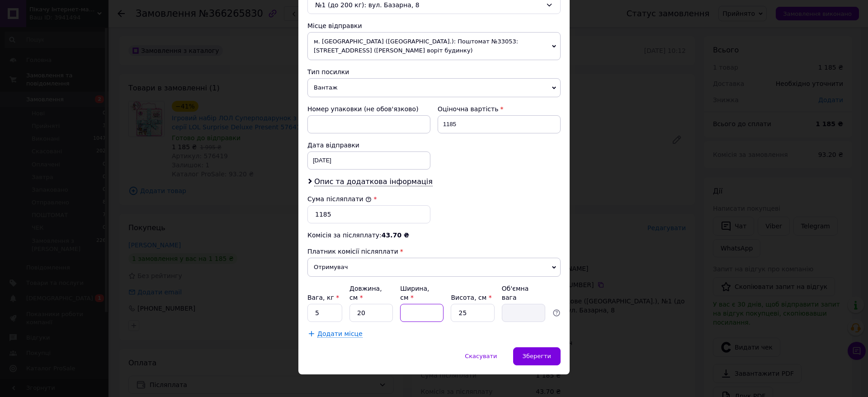 This screenshot has height=397, width=868. Describe the element at coordinates (323, 298) in the screenshot. I see `label: Вага, кг` at that location.